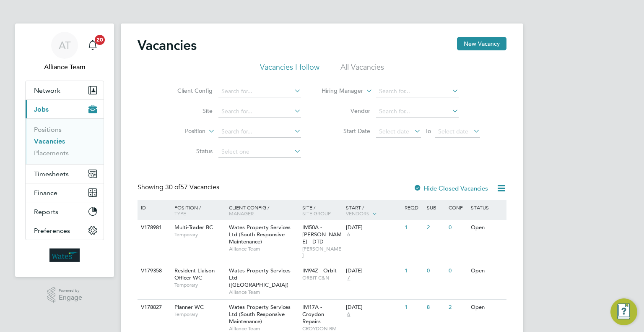 The image size is (644, 332). Describe the element at coordinates (64, 255) in the screenshot. I see `a: Go to home page` at that location.